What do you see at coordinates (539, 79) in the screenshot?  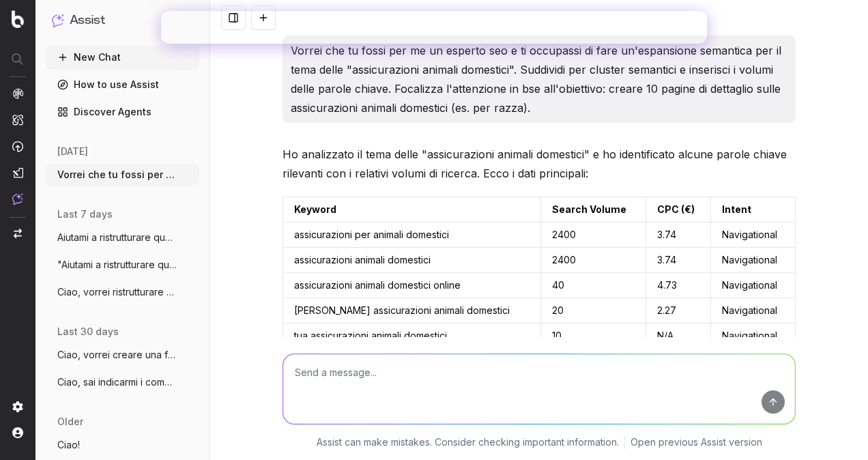 I see `p: Vorrei che tu fossi per me un esperto seo e ti occupassi di fare un'espansione semantica per il t...` at bounding box center [539, 79].